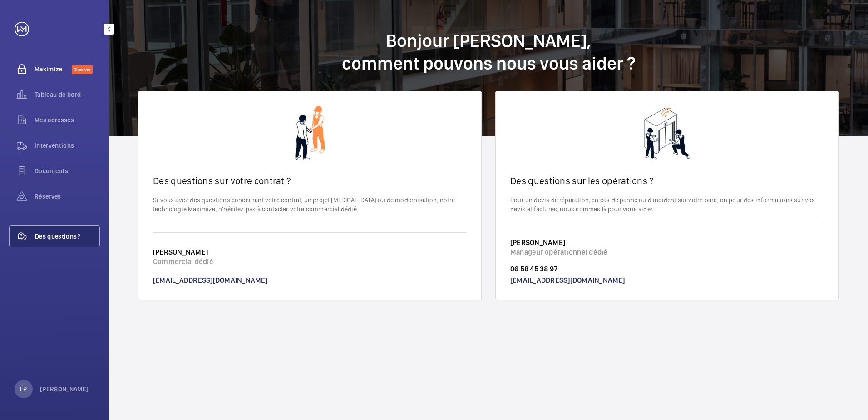  What do you see at coordinates (667, 181) in the screenshot?
I see `h2: Des questions sur les opérations ?` at bounding box center [667, 181].